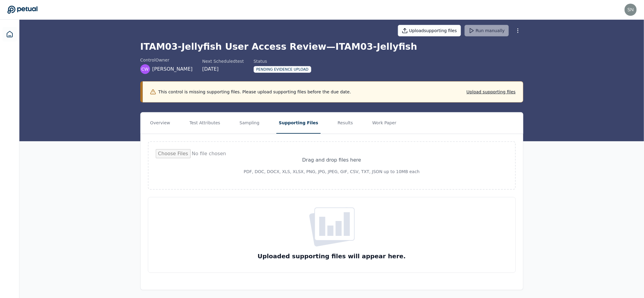  Describe the element at coordinates (166, 60) in the screenshot. I see `div: control Owner` at that location.